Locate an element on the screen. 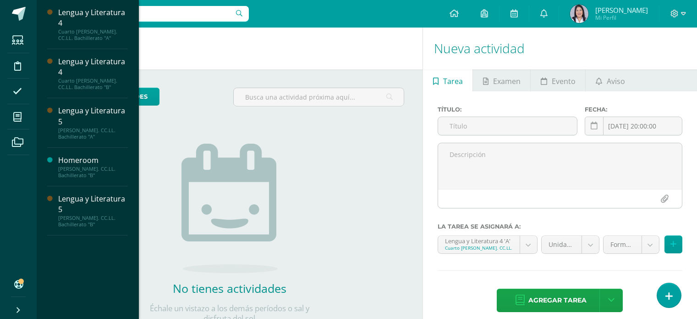 Image resolution: width=697 pixels, height=319 pixels. h1: Actividades is located at coordinates (230, 48).